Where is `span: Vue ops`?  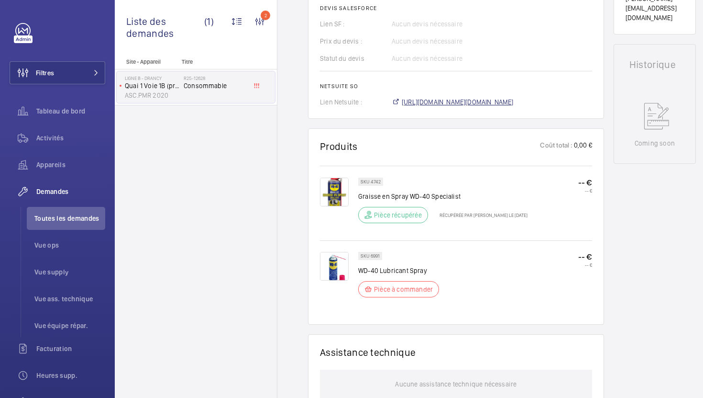 span: Vue ops is located at coordinates (70, 245).